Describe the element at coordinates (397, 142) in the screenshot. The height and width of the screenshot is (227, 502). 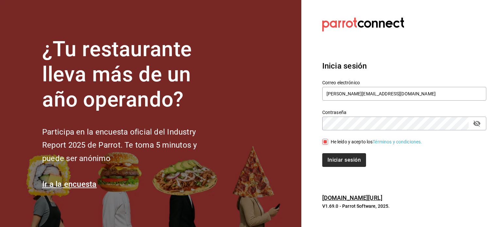
I see `a: Términos y condiciones.` at that location.